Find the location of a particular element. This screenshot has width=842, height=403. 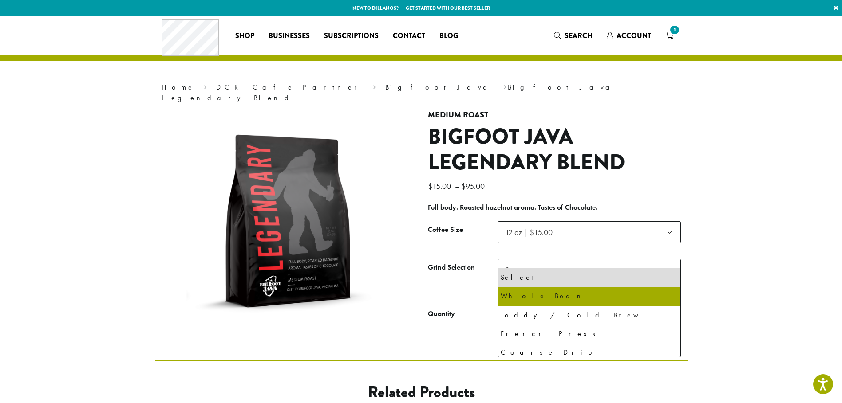

bdi: 15.00 is located at coordinates (440, 186).